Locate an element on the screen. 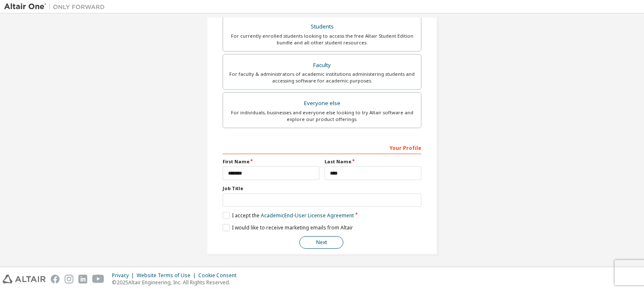  div: For currently enrolled students looking to access the free Altair Student Edition bundle and all ... is located at coordinates (322, 39).